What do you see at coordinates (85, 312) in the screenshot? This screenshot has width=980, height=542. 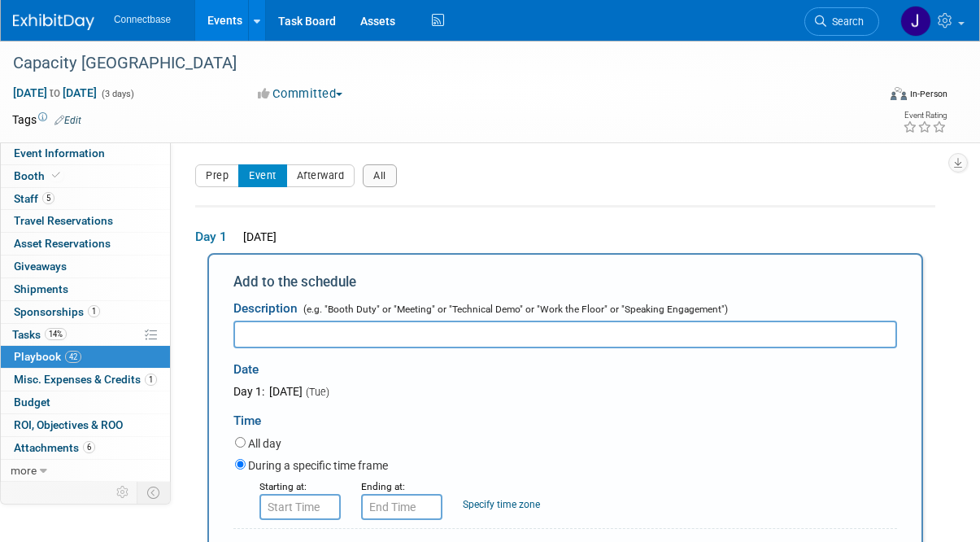 I see `a: Sponsorships1` at bounding box center [85, 312].